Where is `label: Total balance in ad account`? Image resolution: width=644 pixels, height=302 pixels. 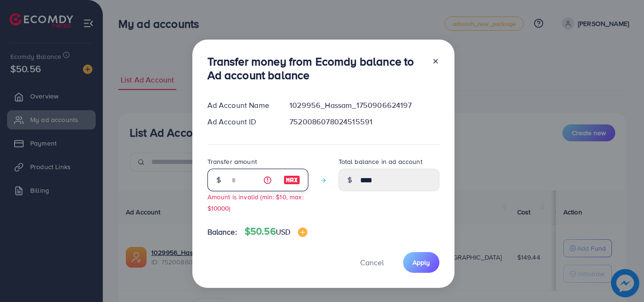
label: Total balance in ad account is located at coordinates (381, 162).